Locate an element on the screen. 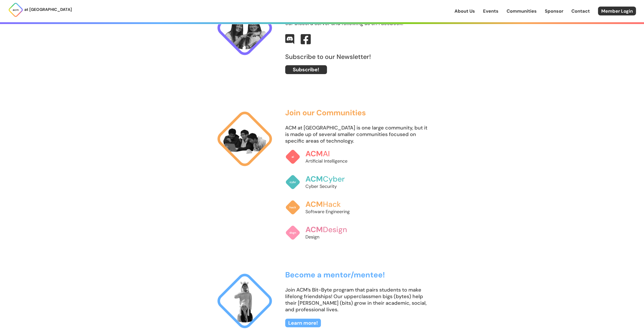  img: ACM Cyber is located at coordinates (293, 182).